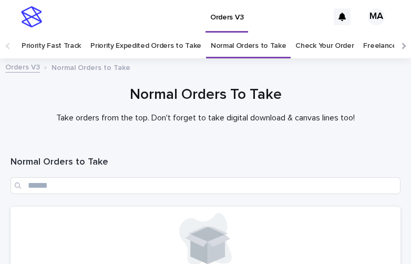  Describe the element at coordinates (376, 17) in the screenshot. I see `div: MA` at that location.